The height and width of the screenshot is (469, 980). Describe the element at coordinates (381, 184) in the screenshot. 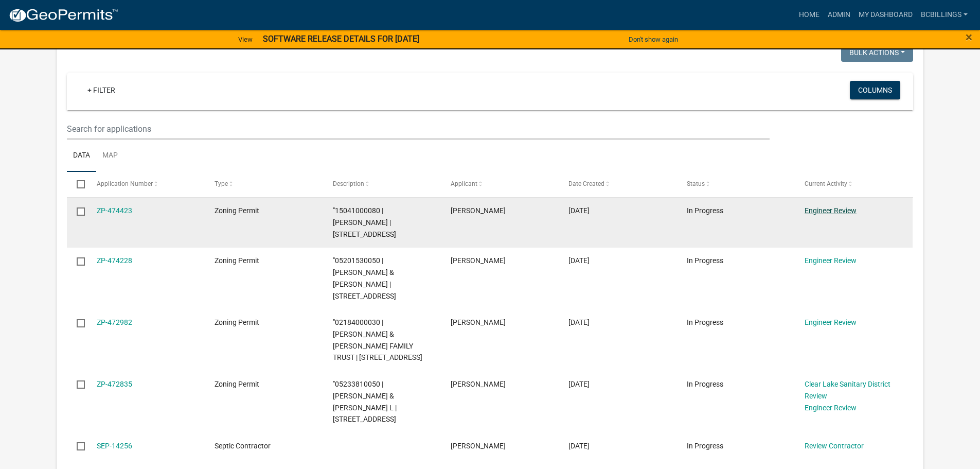

I see `datatable-header-cell: Description` at that location.